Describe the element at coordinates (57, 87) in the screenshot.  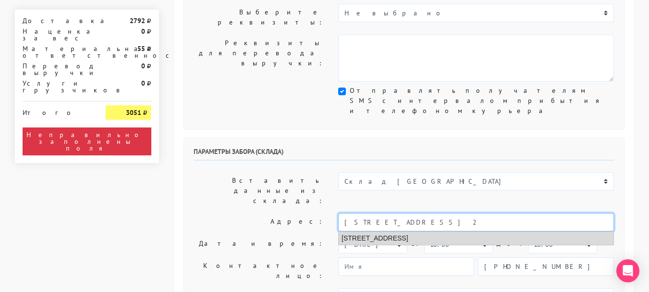
I see `div: Услуги грузчиков` at that location.